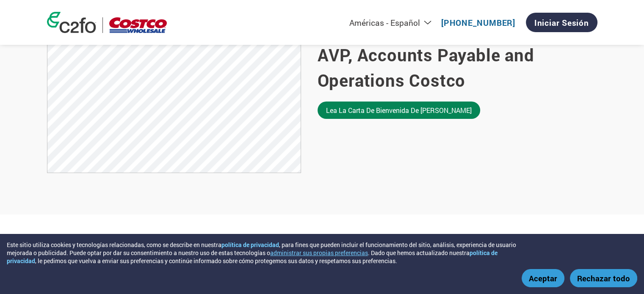 This screenshot has height=294, width=644. What do you see at coordinates (72, 22) in the screenshot?
I see `img: c2fo logo` at bounding box center [72, 22].